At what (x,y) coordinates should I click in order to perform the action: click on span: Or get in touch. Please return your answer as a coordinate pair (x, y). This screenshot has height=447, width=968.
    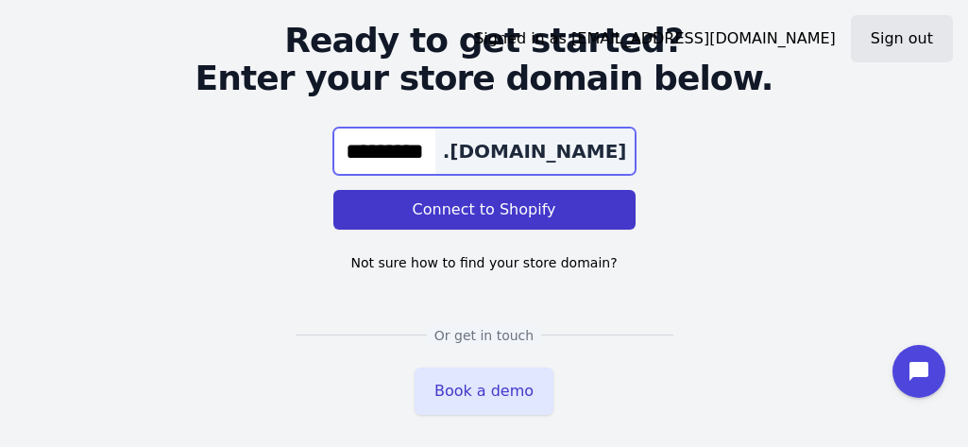
    Looking at the image, I should click on (484, 335).